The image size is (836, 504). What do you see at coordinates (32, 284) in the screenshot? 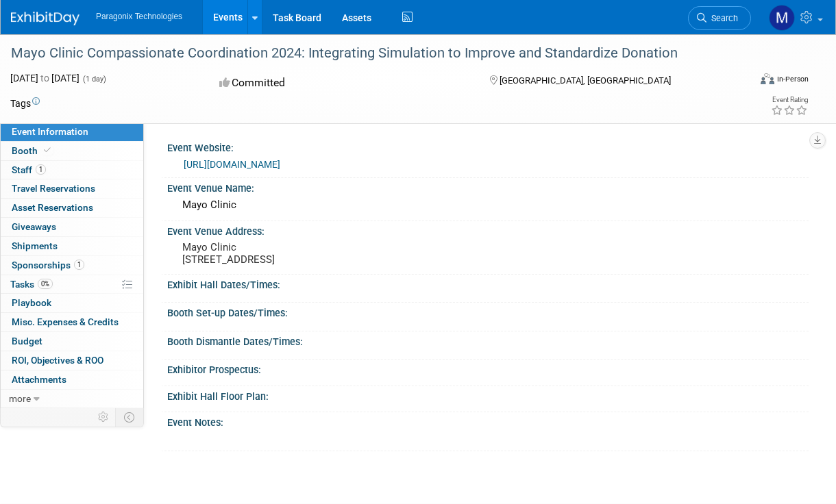
I see `span: Tasks` at bounding box center [32, 284].